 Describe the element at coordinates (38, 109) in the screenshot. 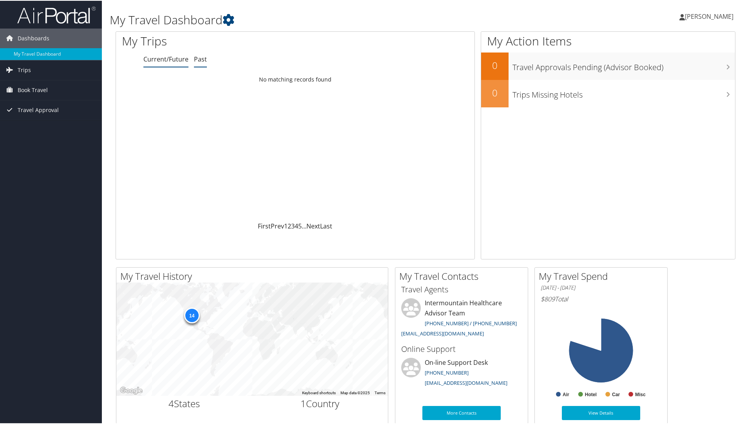

I see `span: Travel Approval` at that location.